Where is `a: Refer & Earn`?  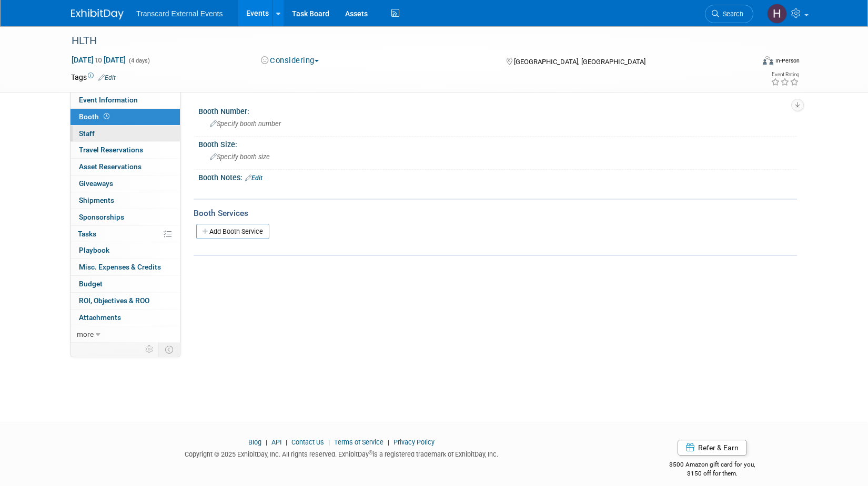 a: Refer & Earn is located at coordinates (712, 448).